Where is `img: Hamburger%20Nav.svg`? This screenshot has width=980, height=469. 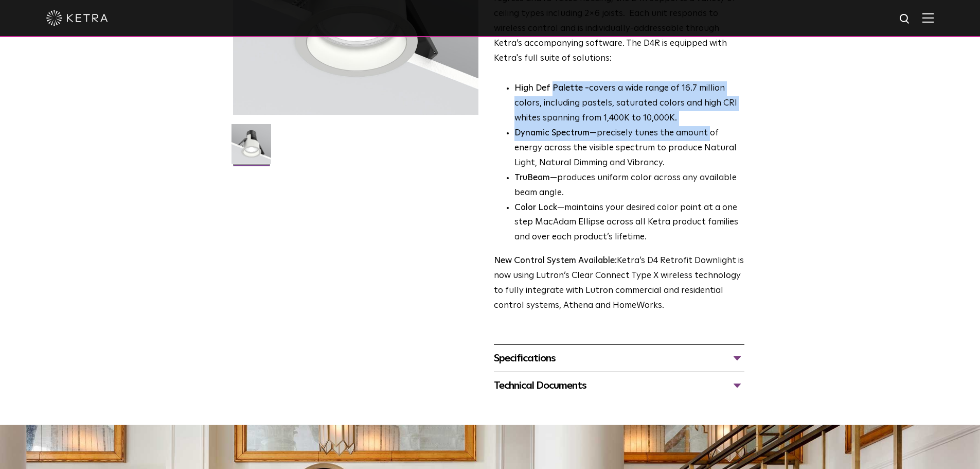 img: Hamburger%20Nav.svg is located at coordinates (928, 18).